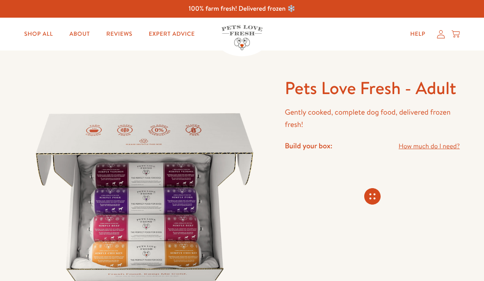 Image resolution: width=484 pixels, height=281 pixels. What do you see at coordinates (429, 146) in the screenshot?
I see `a: How much do I need?` at bounding box center [429, 146].